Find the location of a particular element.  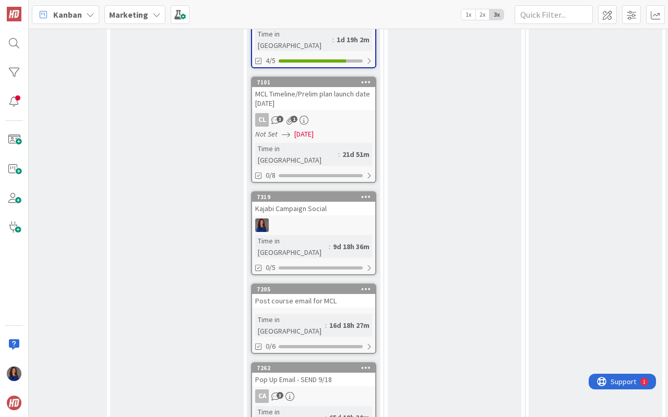

div: SL is located at coordinates (313, 225).